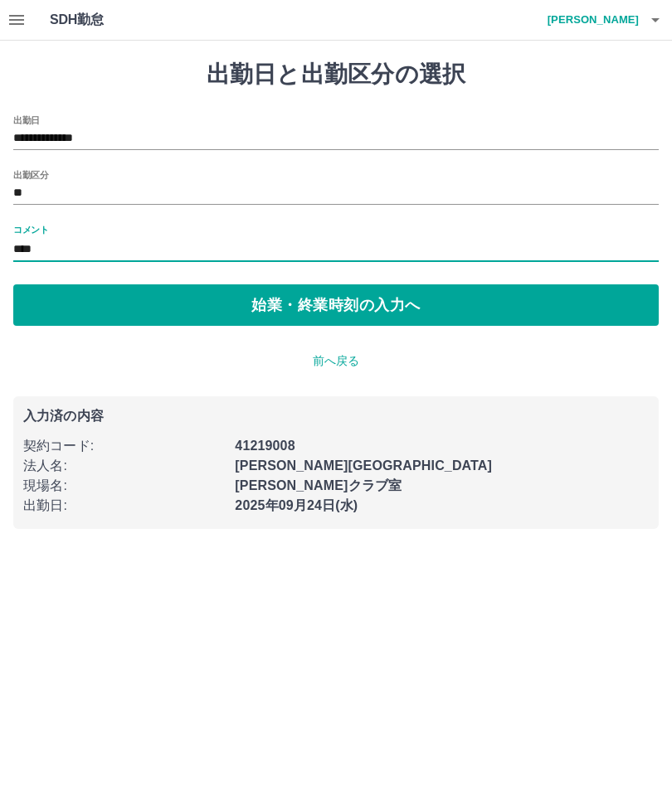 This screenshot has width=672, height=805. What do you see at coordinates (336, 416) in the screenshot?
I see `p: 入力済の内容` at bounding box center [336, 416].